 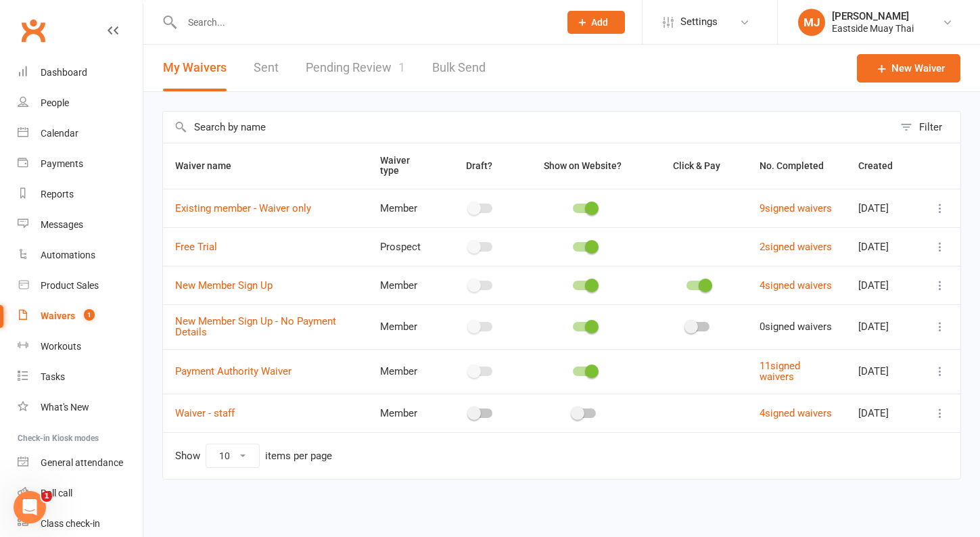 I want to click on a: Workouts, so click(x=80, y=346).